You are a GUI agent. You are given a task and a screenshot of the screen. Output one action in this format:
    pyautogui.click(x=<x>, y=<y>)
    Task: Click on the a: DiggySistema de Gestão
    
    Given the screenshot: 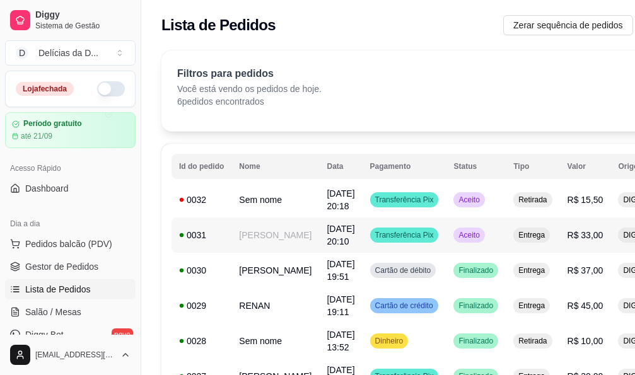 What is the action you would take?
    pyautogui.click(x=70, y=20)
    